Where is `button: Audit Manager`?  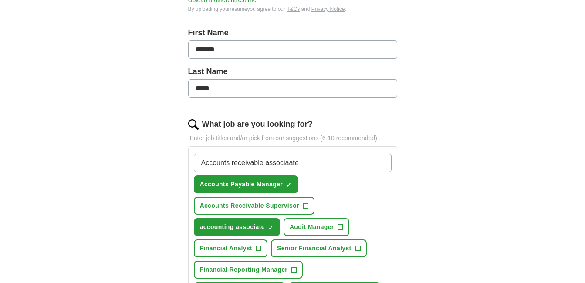 button: Audit Manager is located at coordinates (316, 227).